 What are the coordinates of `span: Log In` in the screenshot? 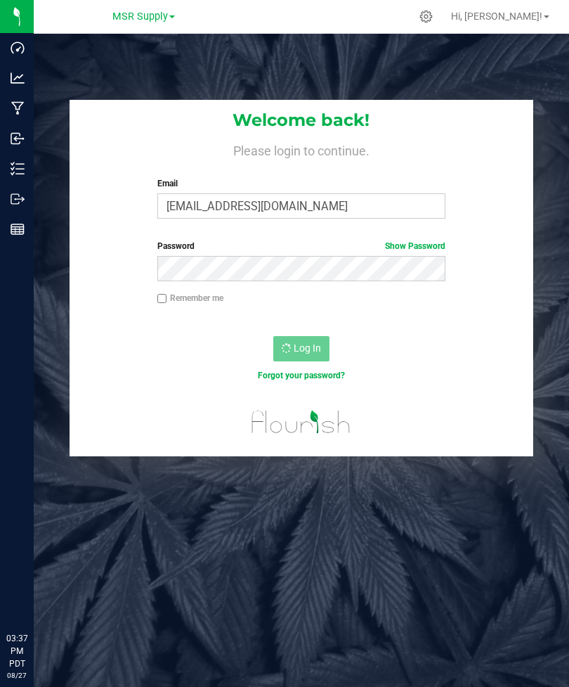 It's located at (307, 348).